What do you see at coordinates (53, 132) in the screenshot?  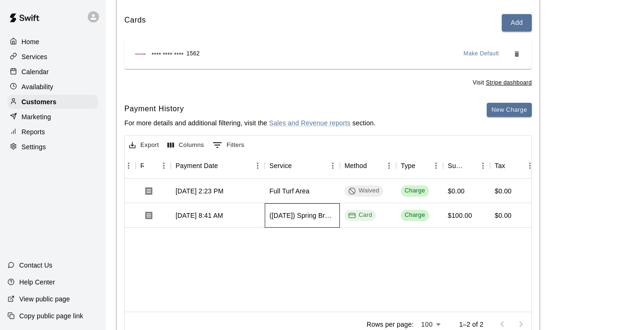 I see `div: Reports` at bounding box center [53, 132].